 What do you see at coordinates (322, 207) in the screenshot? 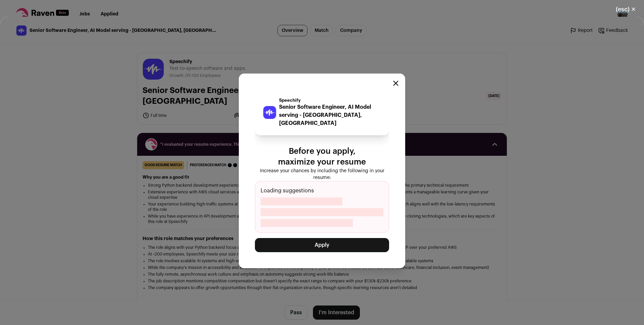
I see `div: Loading suggestions` at bounding box center [322, 207].